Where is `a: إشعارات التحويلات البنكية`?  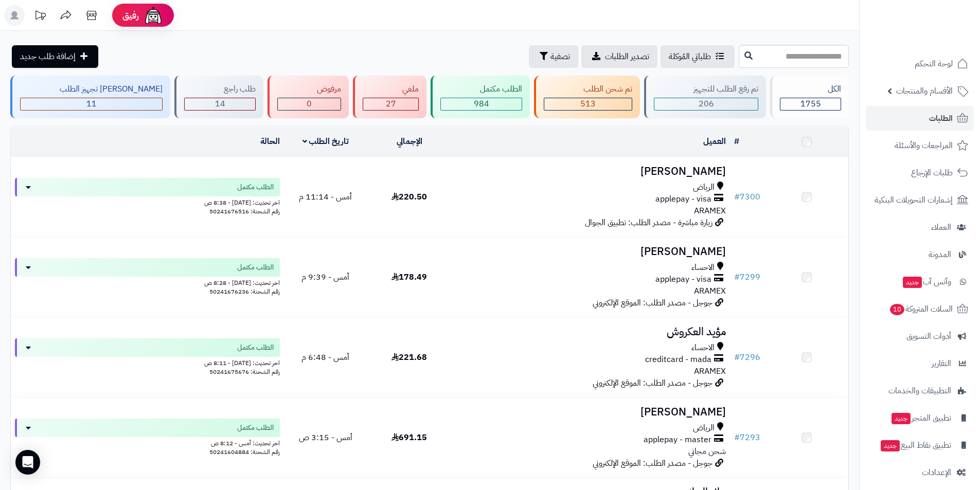
a: إشعارات التحويلات البنكية is located at coordinates (920, 200).